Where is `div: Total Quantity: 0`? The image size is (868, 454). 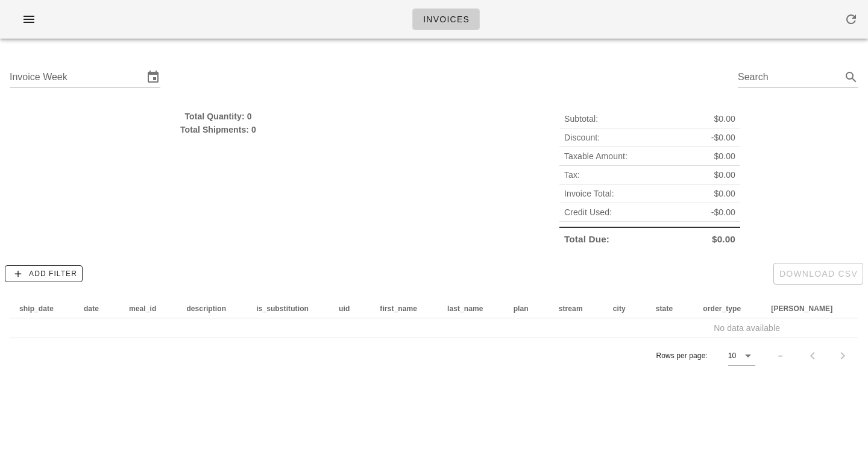 div: Total Quantity: 0 is located at coordinates (218, 117).